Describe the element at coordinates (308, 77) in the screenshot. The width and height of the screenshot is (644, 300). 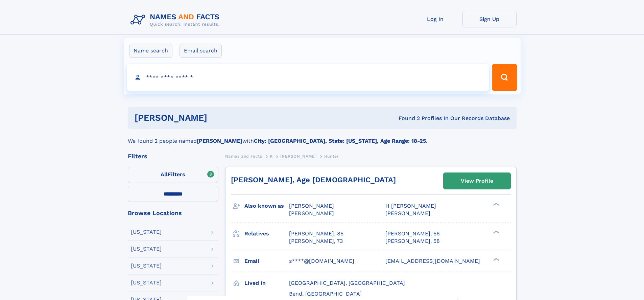
I see `input: search input` at that location.